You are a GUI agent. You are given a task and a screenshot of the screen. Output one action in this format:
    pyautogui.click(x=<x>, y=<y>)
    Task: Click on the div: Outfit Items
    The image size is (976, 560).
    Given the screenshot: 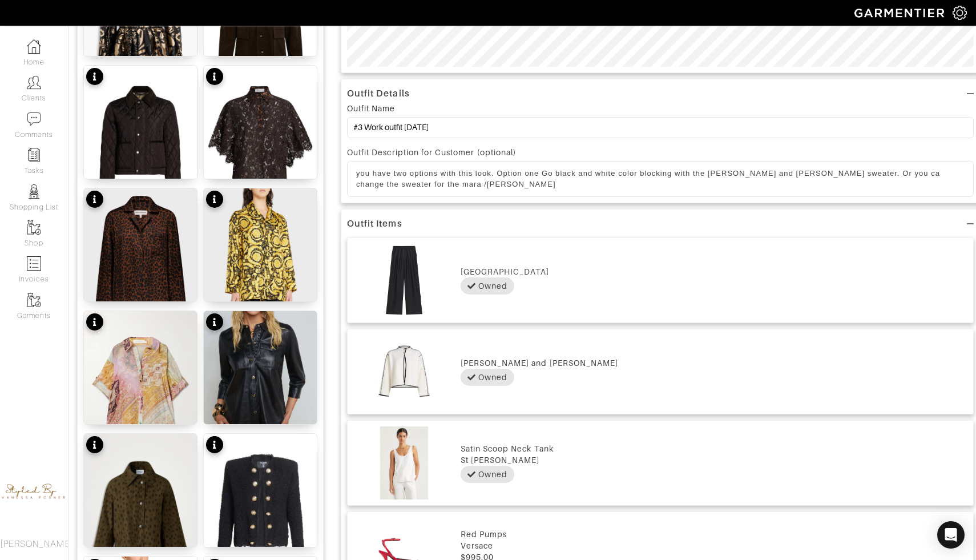 What is the action you would take?
    pyautogui.click(x=374, y=224)
    